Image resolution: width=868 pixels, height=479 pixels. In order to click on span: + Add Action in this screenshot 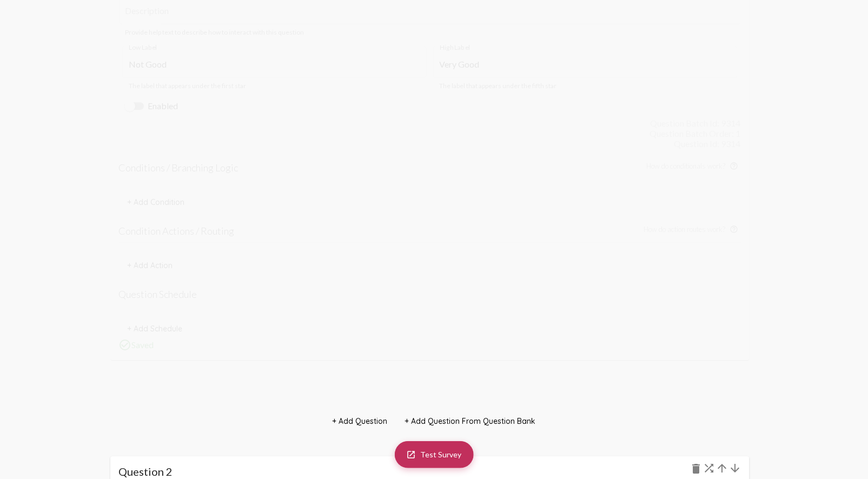, I will do `click(150, 266)`.